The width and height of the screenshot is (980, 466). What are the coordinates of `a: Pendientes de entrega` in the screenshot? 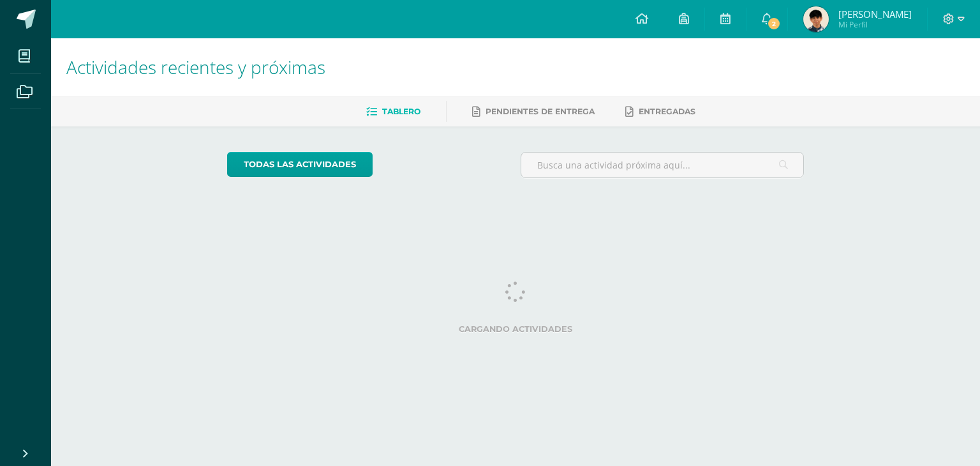 It's located at (533, 112).